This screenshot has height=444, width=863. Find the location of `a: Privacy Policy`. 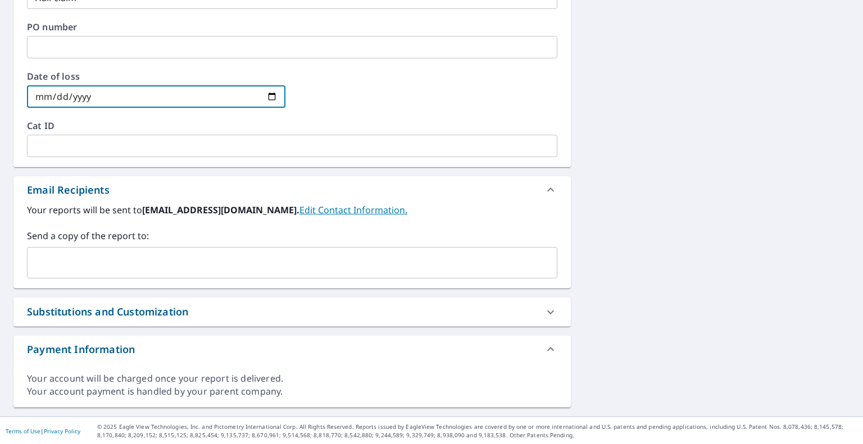

a: Privacy Policy is located at coordinates (62, 431).